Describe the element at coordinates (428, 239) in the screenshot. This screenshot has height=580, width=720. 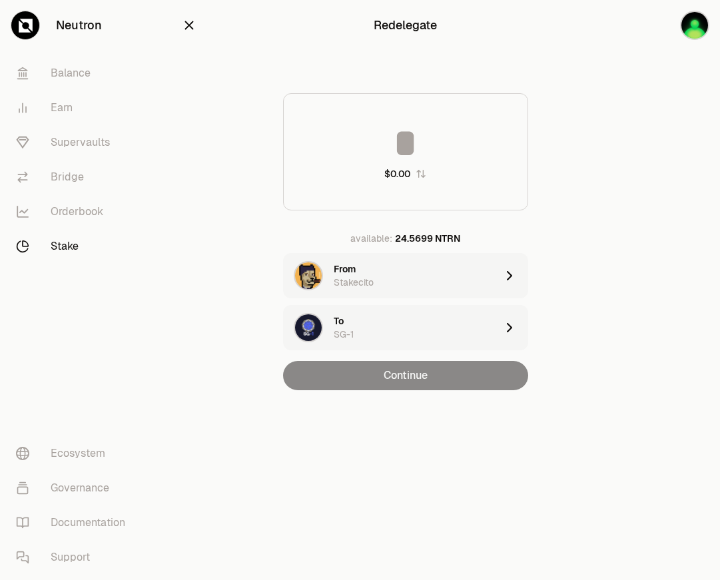
I see `div: 24.5699 NTRN` at that location.